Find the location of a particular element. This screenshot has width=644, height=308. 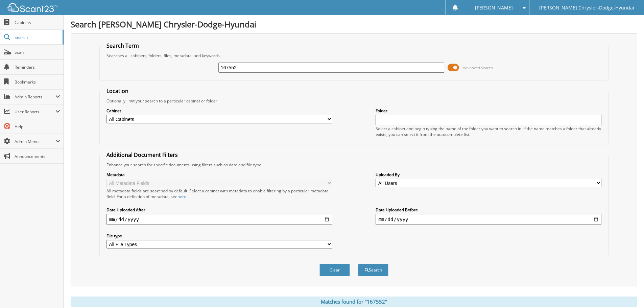

span: Admin Reports is located at coordinates (34, 97).